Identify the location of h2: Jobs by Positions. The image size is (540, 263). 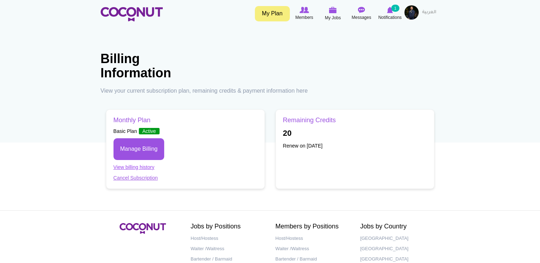
(228, 227).